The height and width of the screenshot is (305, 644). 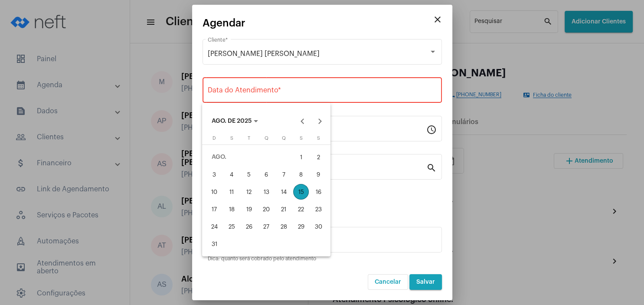 I want to click on button: 11 de agosto de 2025, so click(x=232, y=192).